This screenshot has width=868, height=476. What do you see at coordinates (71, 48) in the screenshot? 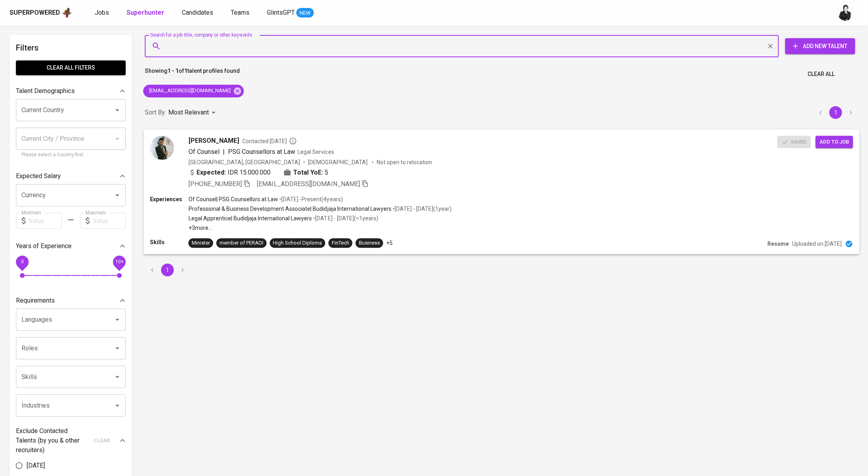
I see `h6: Filters` at bounding box center [71, 48].